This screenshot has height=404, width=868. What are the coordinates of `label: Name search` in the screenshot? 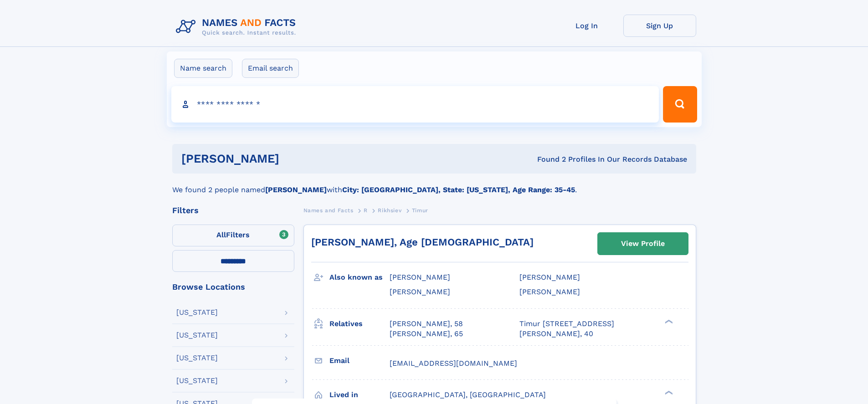 It's located at (203, 69).